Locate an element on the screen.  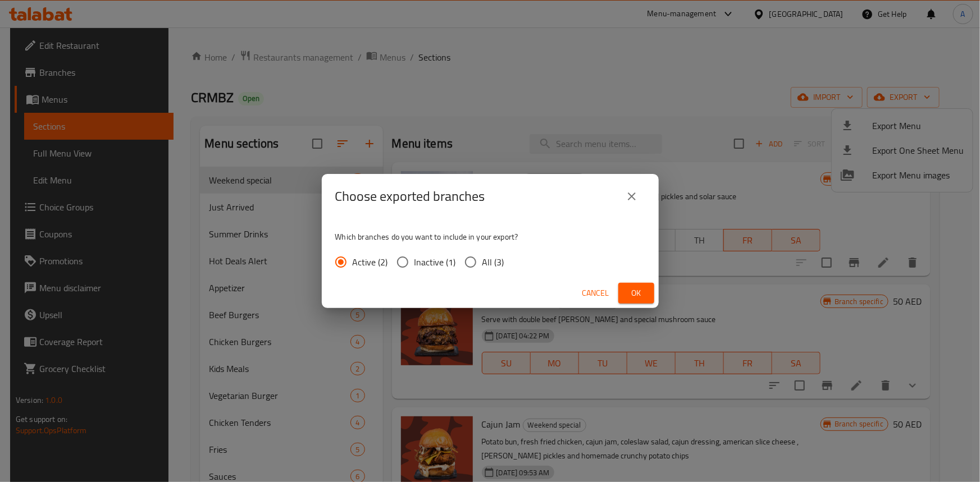
button: Cancel is located at coordinates (596, 293).